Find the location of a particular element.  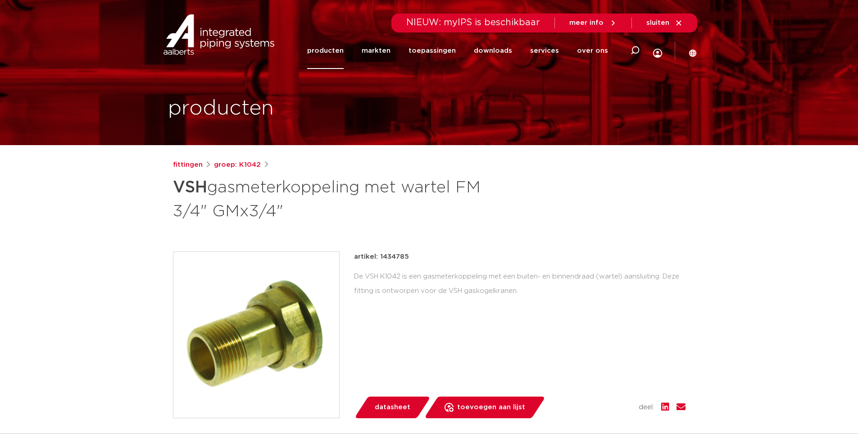

a: groep: K1042 is located at coordinates (237, 165).